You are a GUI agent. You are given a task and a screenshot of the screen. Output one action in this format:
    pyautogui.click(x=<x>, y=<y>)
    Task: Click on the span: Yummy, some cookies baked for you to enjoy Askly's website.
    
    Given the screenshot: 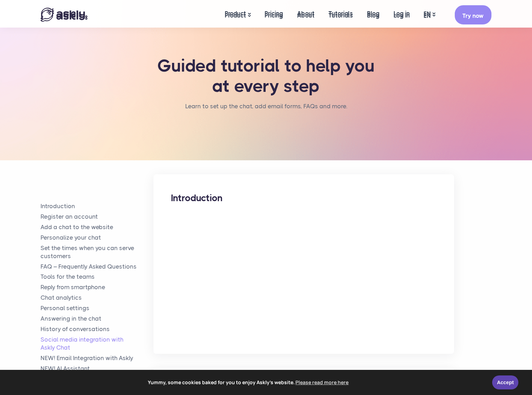 What is the action you would take?
    pyautogui.click(x=249, y=382)
    